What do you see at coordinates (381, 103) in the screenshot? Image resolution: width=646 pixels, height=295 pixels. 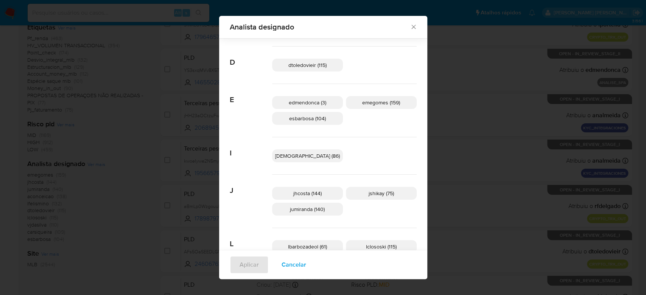 I see `div: emegomes (159)` at bounding box center [381, 103].